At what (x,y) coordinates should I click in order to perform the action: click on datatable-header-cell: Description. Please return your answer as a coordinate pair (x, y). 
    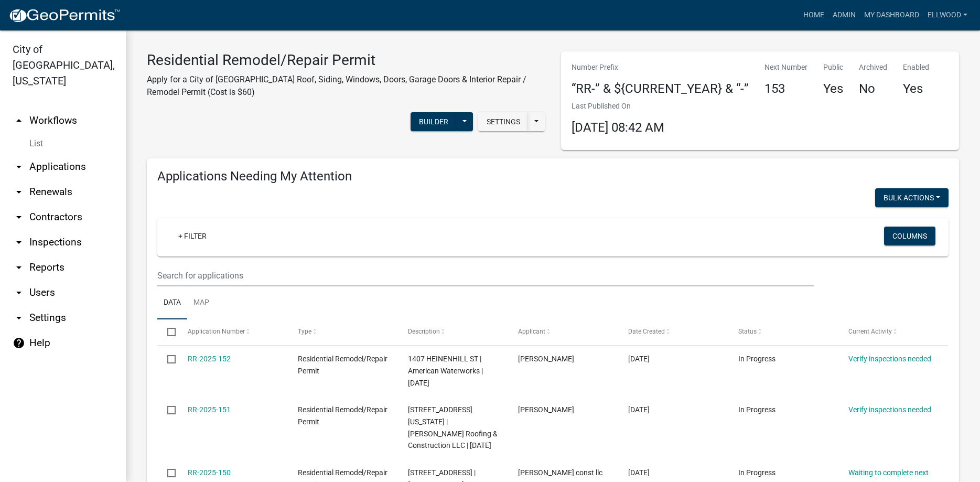
    Looking at the image, I should click on (453, 332).